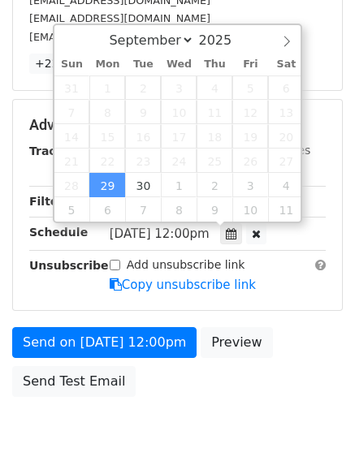 This screenshot has width=355, height=474. What do you see at coordinates (214, 112) in the screenshot?
I see `span: September 11, 2025` at bounding box center [214, 112].